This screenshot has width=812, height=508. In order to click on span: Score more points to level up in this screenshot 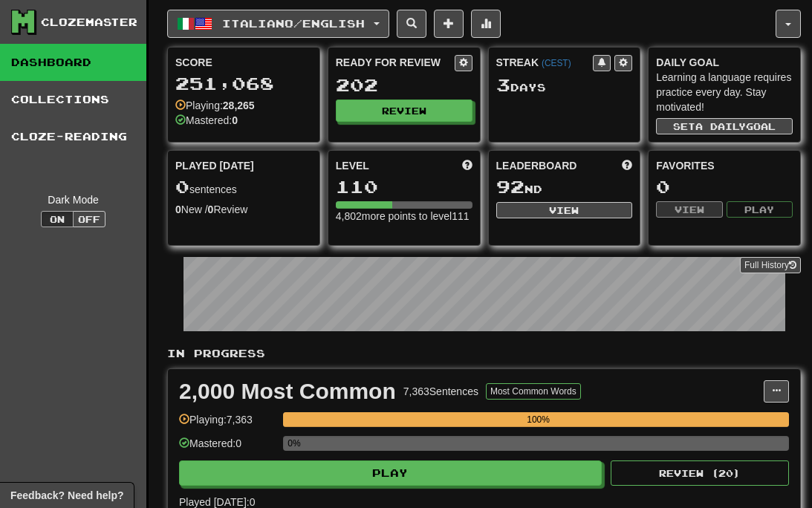, I will do `click(467, 166)`.